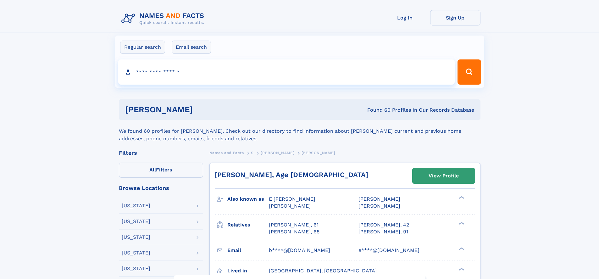  What do you see at coordinates (248, 250) in the screenshot?
I see `h3: Email` at bounding box center [248, 250].